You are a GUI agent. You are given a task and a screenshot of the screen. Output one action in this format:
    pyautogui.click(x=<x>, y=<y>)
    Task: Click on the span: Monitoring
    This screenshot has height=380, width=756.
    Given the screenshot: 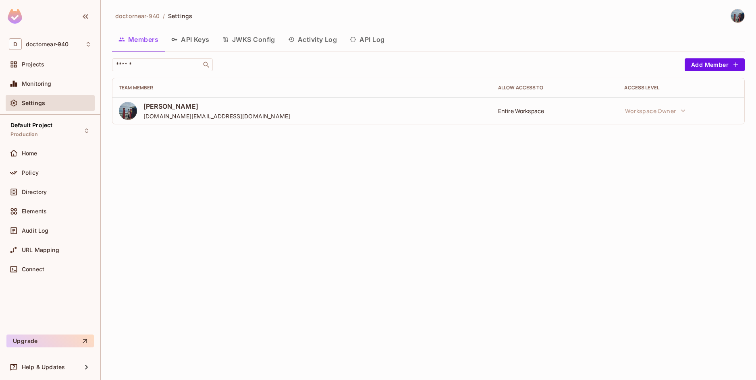 What is the action you would take?
    pyautogui.click(x=37, y=84)
    